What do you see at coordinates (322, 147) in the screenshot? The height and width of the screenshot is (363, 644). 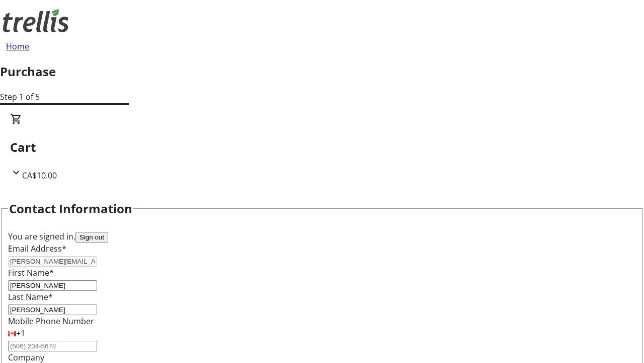 I see `div: CartCA$10.00` at bounding box center [322, 147].